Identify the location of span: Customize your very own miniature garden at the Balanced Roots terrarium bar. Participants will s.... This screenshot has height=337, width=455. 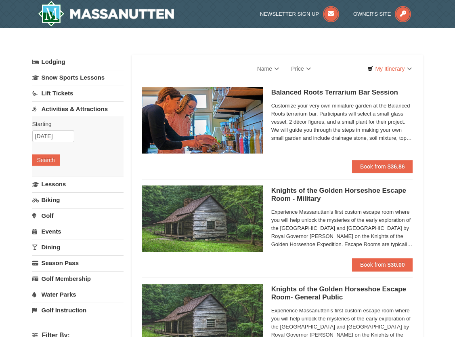
(342, 122).